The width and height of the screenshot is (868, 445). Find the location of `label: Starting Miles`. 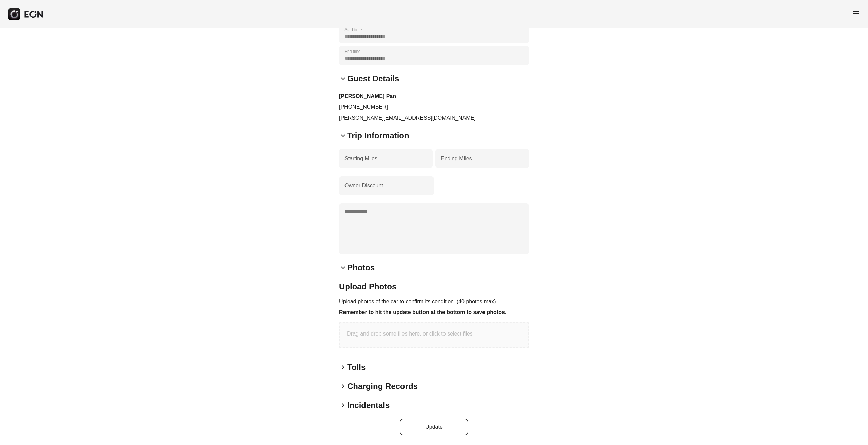

label: Starting Miles is located at coordinates (361, 159).